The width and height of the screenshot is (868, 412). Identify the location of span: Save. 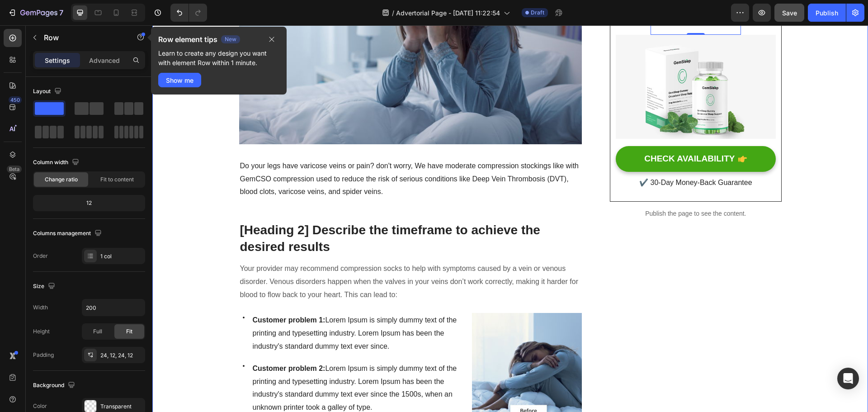
(789, 13).